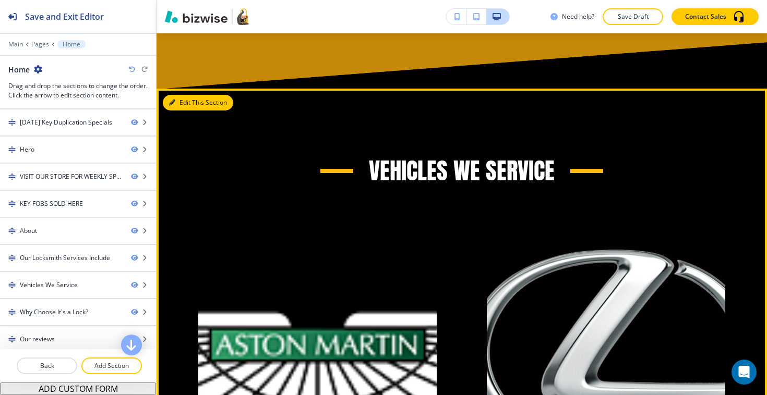 This screenshot has height=395, width=767. What do you see at coordinates (64, 17) in the screenshot?
I see `h2: Save and Exit Editor` at bounding box center [64, 17].